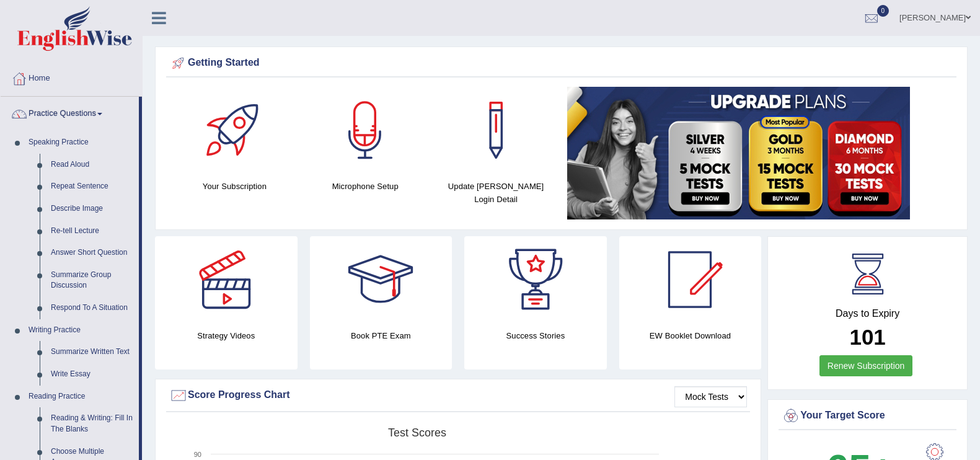  What do you see at coordinates (71, 77) in the screenshot?
I see `a: Home` at bounding box center [71, 77].